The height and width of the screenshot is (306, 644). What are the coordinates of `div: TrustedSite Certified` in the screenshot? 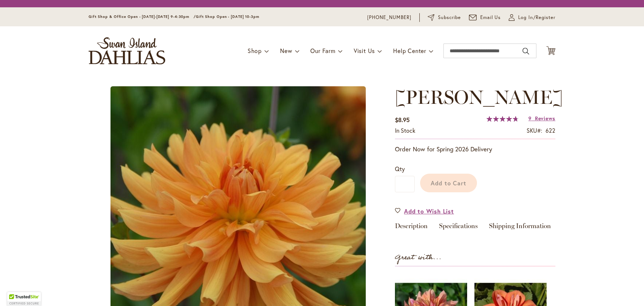 It's located at (24, 299).